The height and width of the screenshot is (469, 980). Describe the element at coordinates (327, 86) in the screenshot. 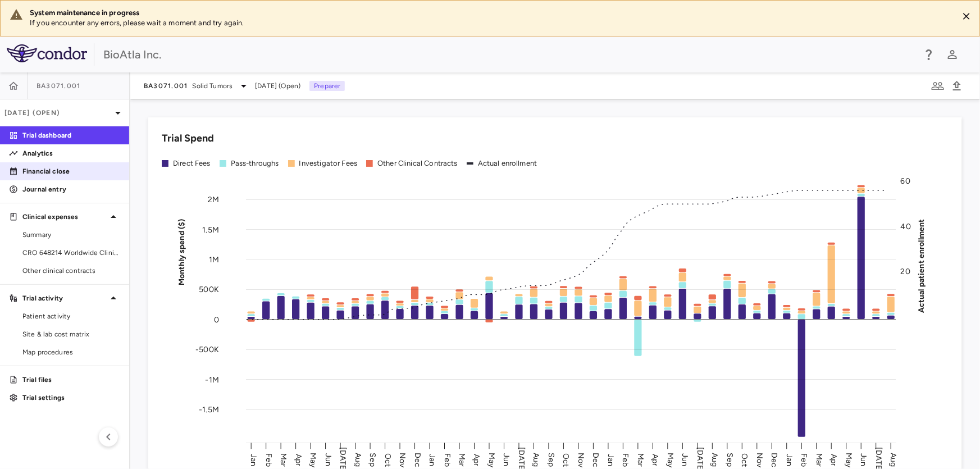

I see `p: Preparer` at that location.